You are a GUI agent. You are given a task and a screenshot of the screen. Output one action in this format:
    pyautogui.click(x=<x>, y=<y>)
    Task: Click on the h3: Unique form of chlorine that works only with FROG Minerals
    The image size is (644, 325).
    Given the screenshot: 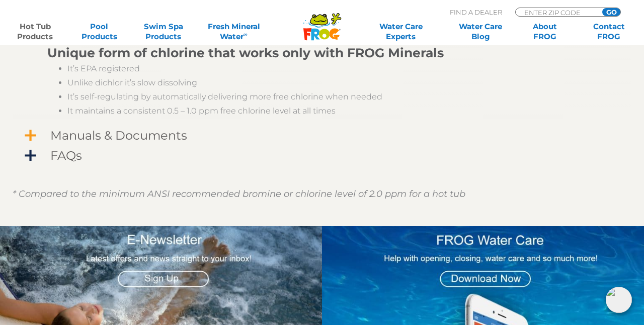 What is the action you would take?
    pyautogui.click(x=334, y=53)
    